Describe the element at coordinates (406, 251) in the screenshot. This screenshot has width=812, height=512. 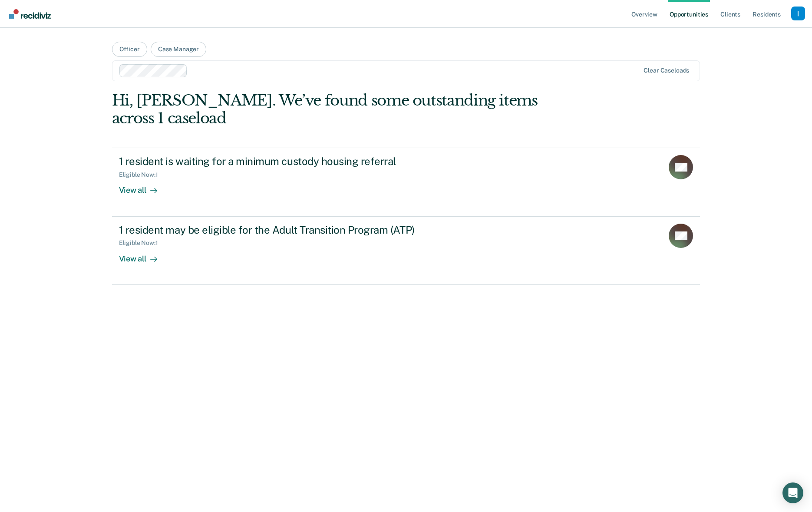
I see `a: 1 resident may be eligible for the Adult Transition Program (ATP)Eligible Now:1View all` at that location.